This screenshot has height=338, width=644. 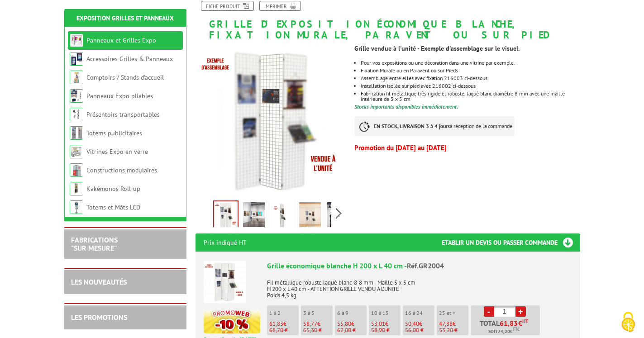 I want to click on p: 56,00 €, so click(x=419, y=331).